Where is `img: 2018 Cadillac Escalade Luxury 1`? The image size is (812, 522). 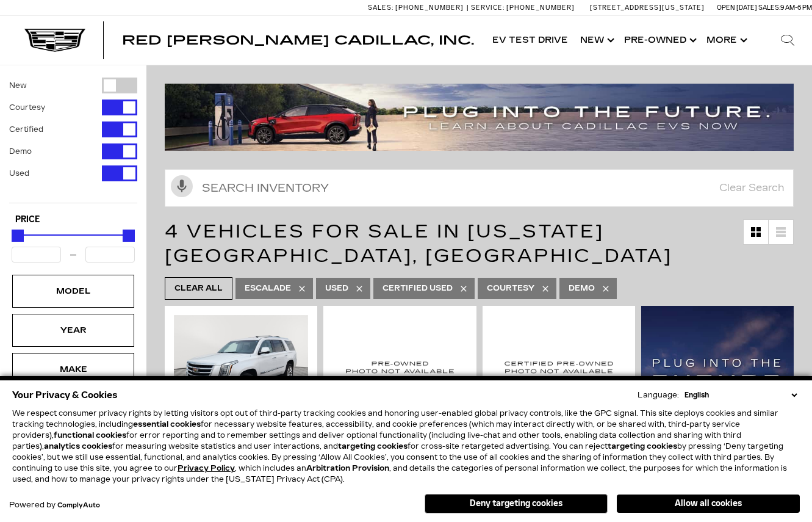 img: 2018 Cadillac Escalade Luxury 1 is located at coordinates (241, 365).